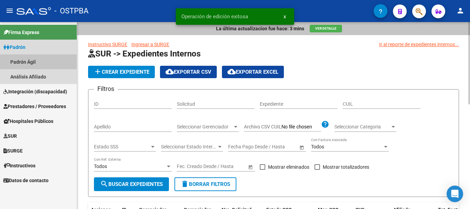 The width and height of the screenshot is (470, 209). I want to click on span: Mostrar eliminados, so click(288, 167).